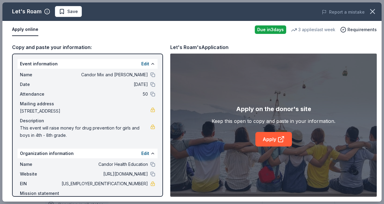 The image size is (384, 204). I want to click on button: Save, so click(68, 11).